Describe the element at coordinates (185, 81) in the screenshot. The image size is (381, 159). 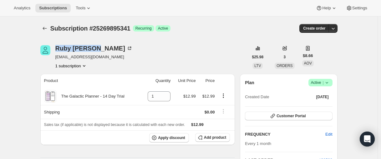
I see `th: Unit Price` at that location.